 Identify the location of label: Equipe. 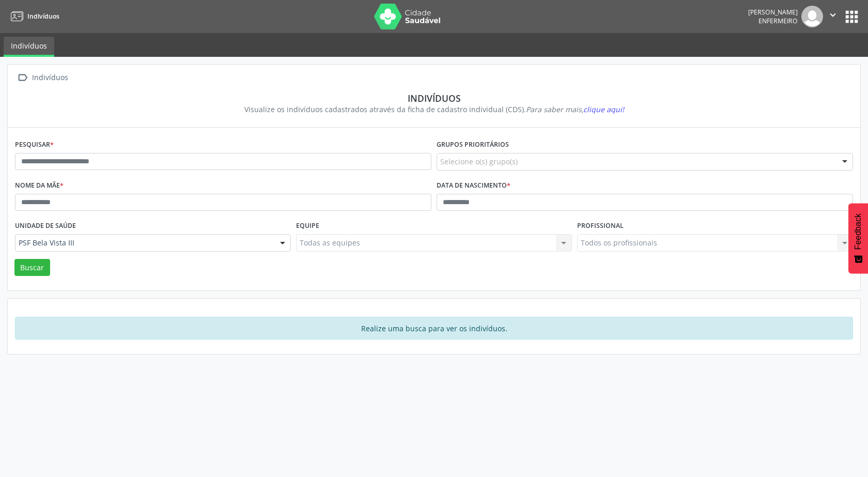
(307, 226).